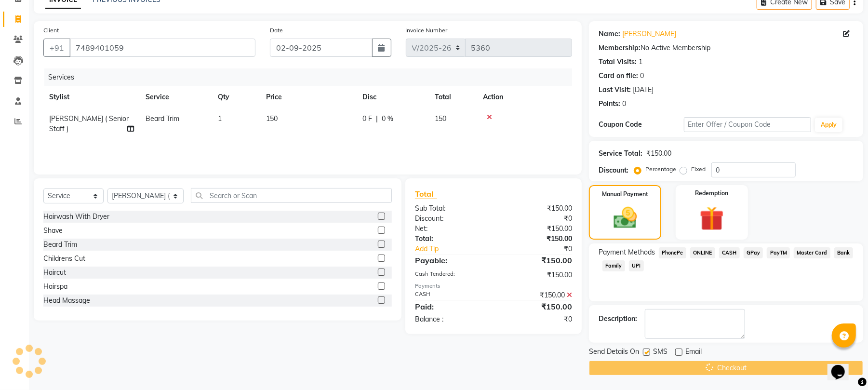 The image size is (868, 390). Describe the element at coordinates (458, 249) in the screenshot. I see `a: Add Tip` at that location.